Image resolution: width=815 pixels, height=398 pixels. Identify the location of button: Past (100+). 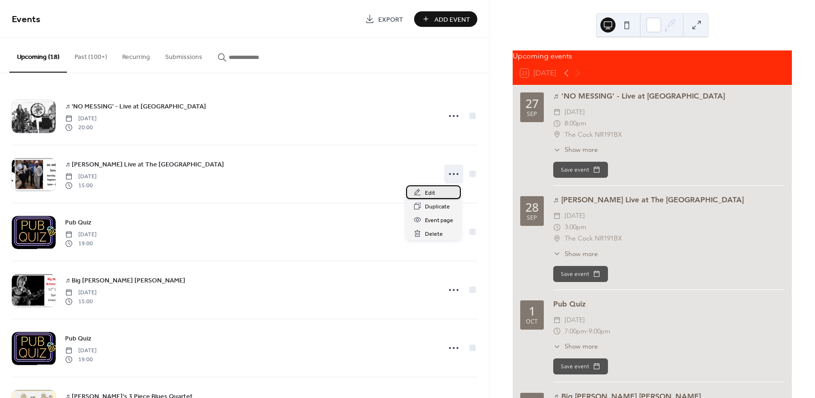
(91, 55).